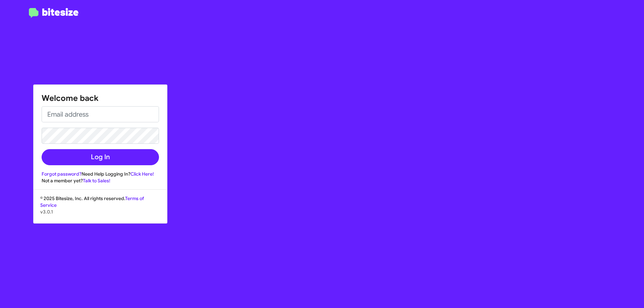  What do you see at coordinates (100, 174) in the screenshot?
I see `div: Need Help Logging In?` at bounding box center [100, 174].